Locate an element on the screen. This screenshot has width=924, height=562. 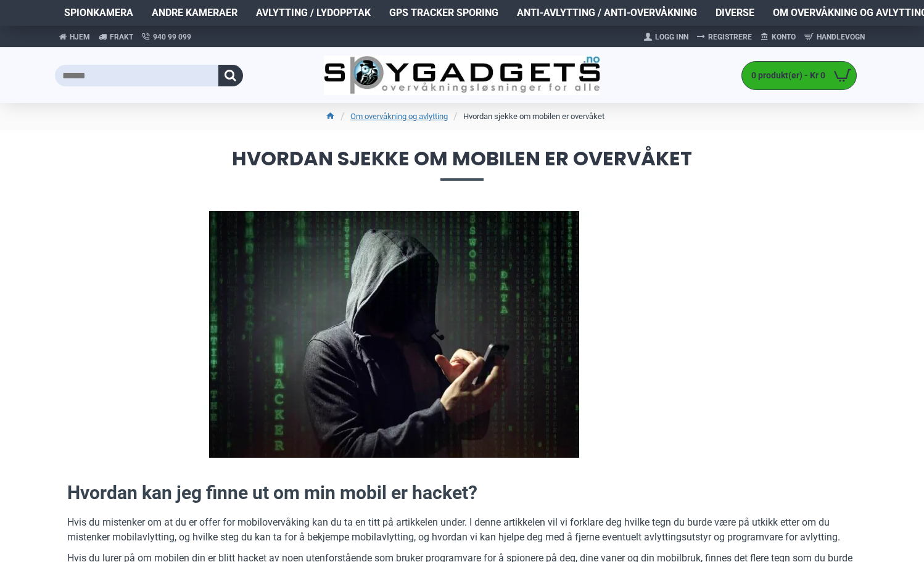
img: Hvordan sjekke om mobilen er overvåket is located at coordinates (394, 335).